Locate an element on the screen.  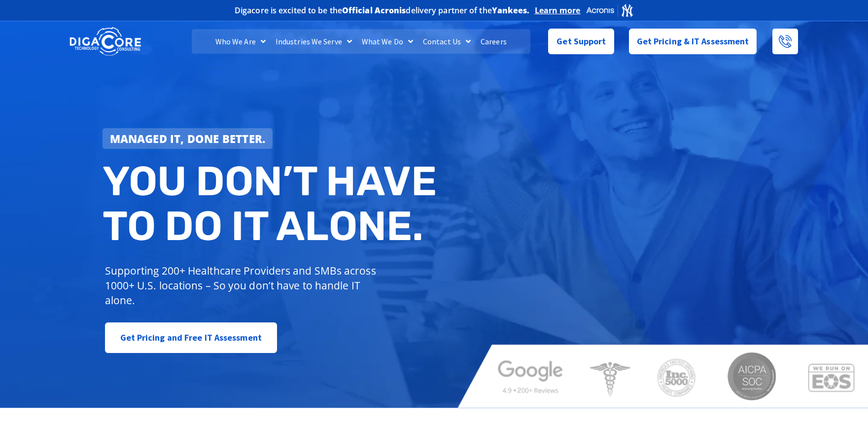
img: Acronis is located at coordinates (610, 10).